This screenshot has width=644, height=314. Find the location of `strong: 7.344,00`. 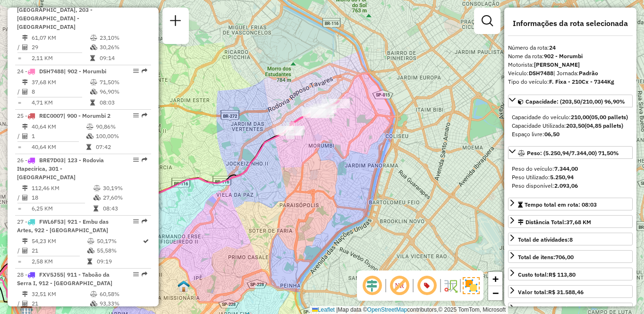

strong: 7.344,00 is located at coordinates (566, 169).